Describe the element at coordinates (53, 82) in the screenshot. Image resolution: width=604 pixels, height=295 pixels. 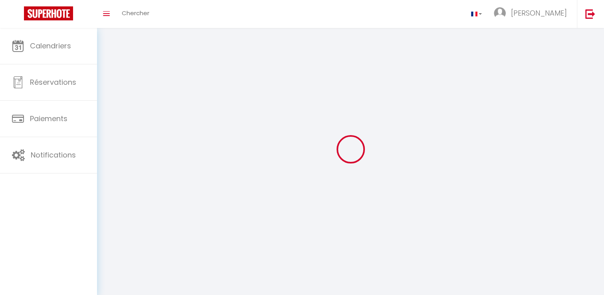
I see `span: Réservations` at that location.